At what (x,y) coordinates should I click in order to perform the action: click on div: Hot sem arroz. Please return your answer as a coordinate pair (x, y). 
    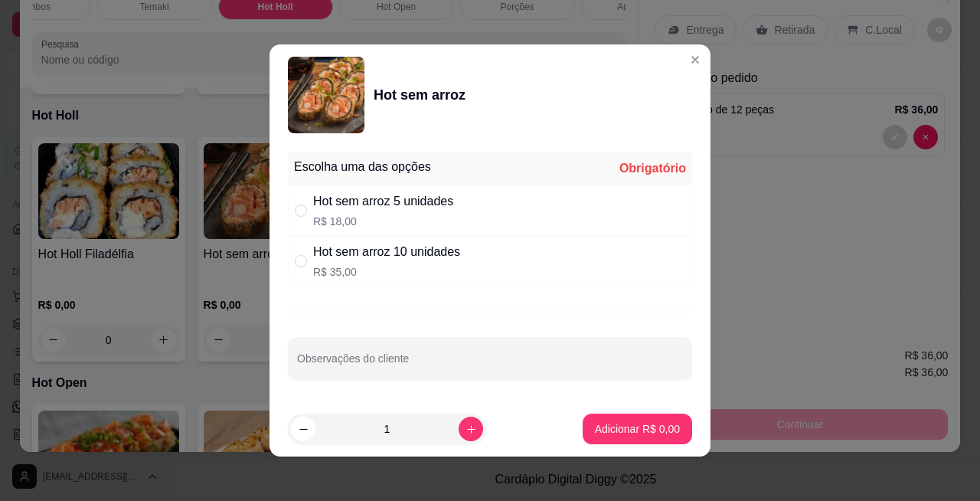
    Looking at the image, I should click on (420, 95).